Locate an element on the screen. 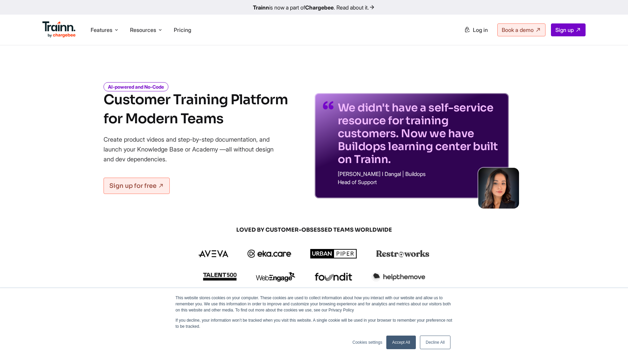 Image resolution: width=628 pixels, height=358 pixels. p: Head of Support is located at coordinates (419, 182).